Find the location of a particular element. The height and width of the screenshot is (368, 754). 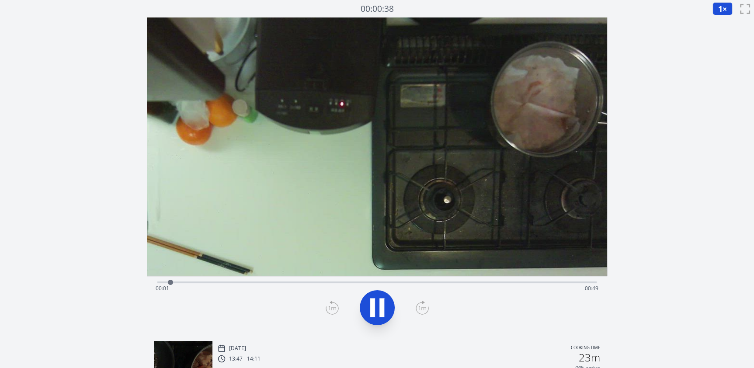

button: 1× is located at coordinates (722, 9).